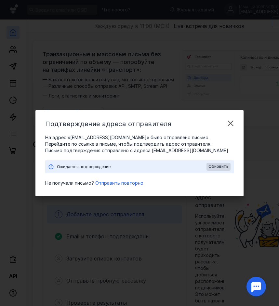 Image resolution: width=279 pixels, height=306 pixels. I want to click on button: Отправить повторно, so click(119, 183).